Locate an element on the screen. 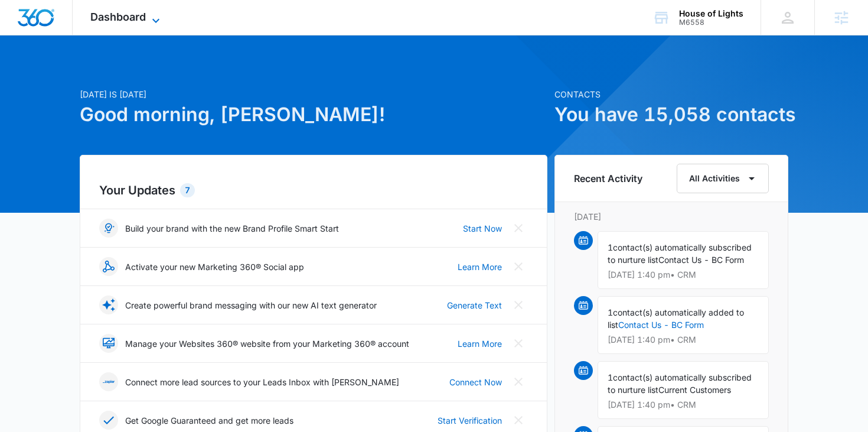 The width and height of the screenshot is (868, 432). p: Manage your Websites 360® website from your Marketing 360® account is located at coordinates (267, 343).